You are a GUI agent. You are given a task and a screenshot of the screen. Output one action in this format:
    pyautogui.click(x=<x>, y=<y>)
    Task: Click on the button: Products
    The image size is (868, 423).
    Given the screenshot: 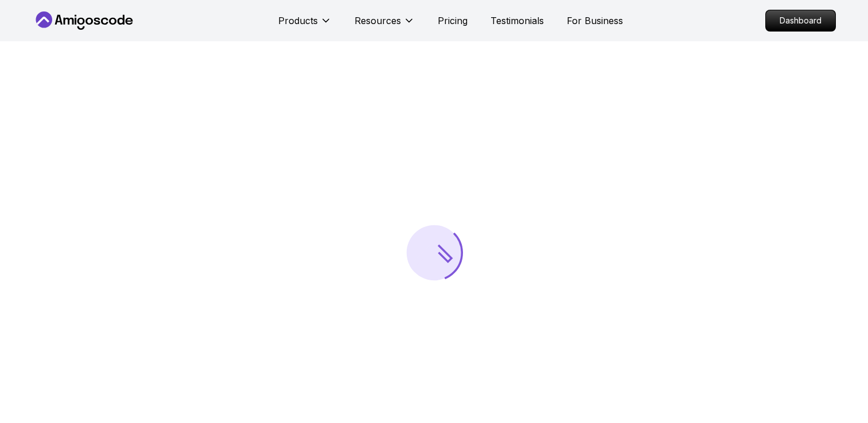 What is the action you would take?
    pyautogui.click(x=305, y=25)
    